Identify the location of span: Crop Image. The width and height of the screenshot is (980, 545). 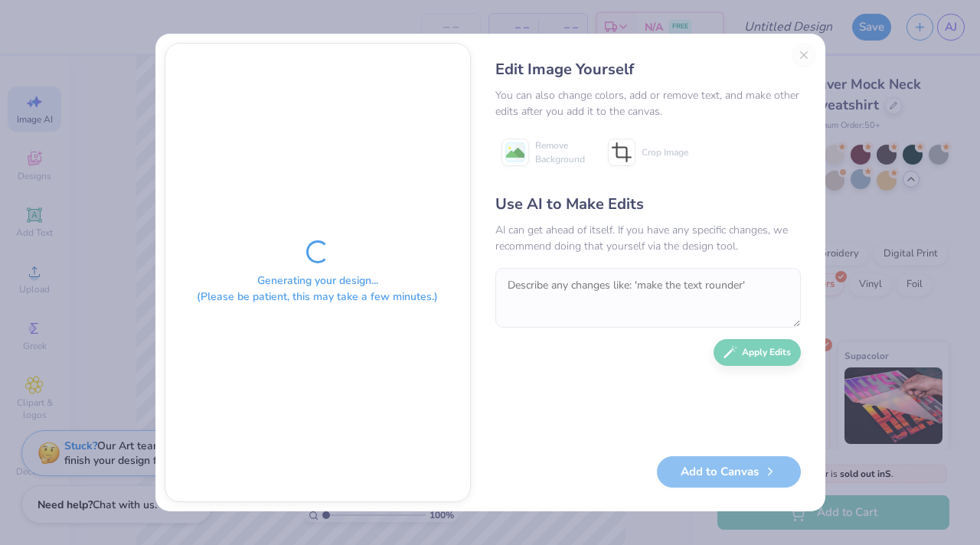
(664, 153).